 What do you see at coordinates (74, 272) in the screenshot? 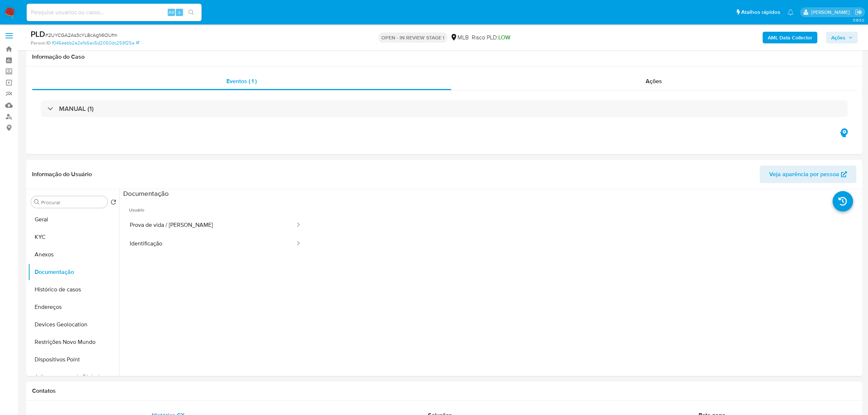
I see `button: Documentação` at bounding box center [74, 272].